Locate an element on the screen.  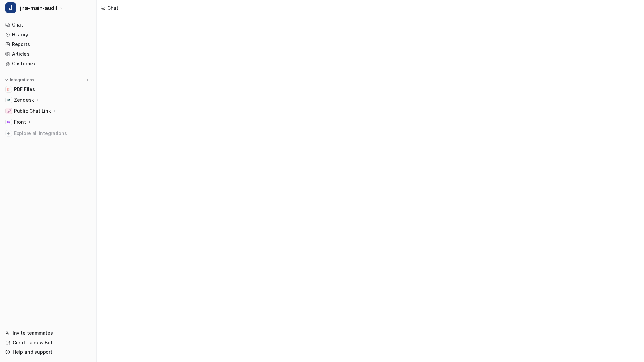
a: Invite teammates is located at coordinates (48, 333).